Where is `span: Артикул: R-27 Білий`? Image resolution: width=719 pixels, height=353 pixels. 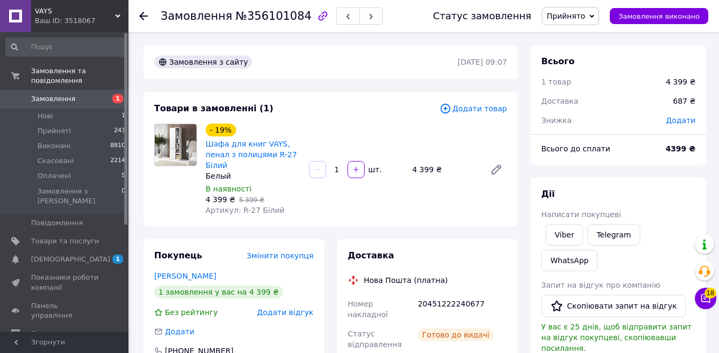
span: Артикул: R-27 Білий is located at coordinates (245, 210).